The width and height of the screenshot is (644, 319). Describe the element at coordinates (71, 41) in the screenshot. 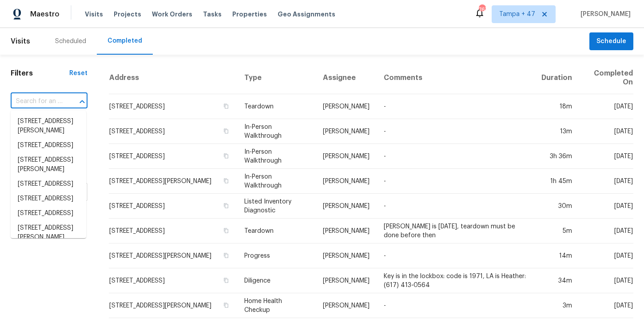

I see `div: Scheduled` at that location.